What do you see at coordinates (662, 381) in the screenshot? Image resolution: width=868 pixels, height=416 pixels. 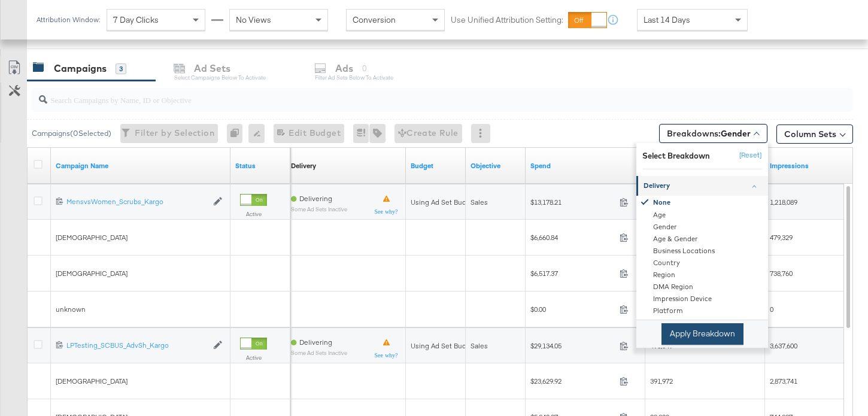 I see `span: 391,972` at bounding box center [662, 381].